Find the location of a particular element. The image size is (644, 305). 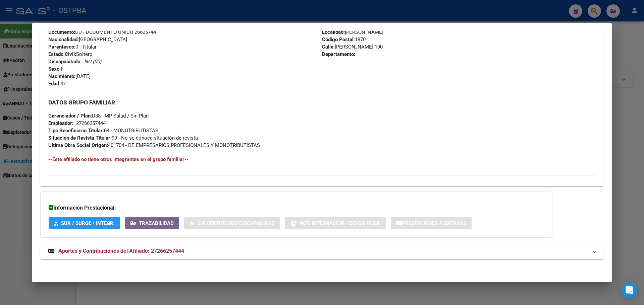

span: F is located at coordinates (56, 69).